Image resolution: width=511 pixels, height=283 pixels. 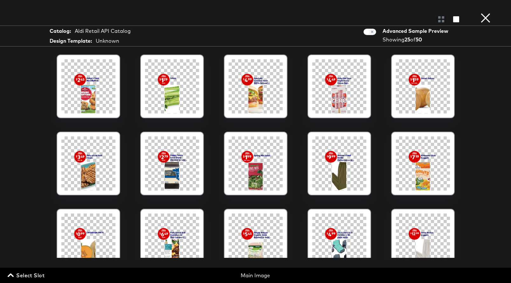 I want to click on div: Showing of, so click(x=417, y=39).